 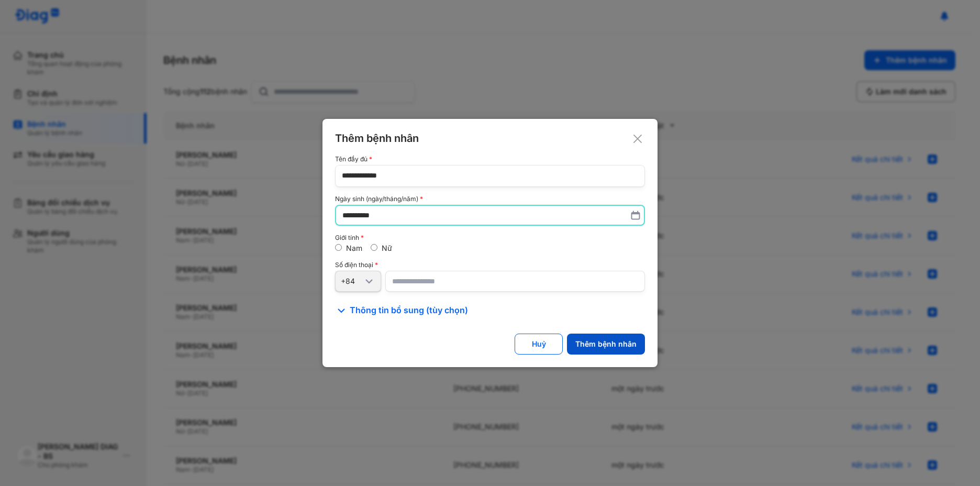 I want to click on button: Thêm bệnh nhân, so click(x=605, y=344).